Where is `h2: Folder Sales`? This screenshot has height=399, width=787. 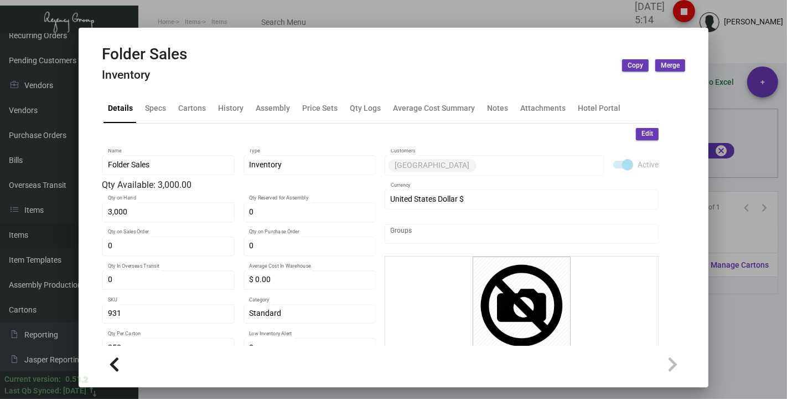
h2: Folder Sales is located at coordinates (144, 54).